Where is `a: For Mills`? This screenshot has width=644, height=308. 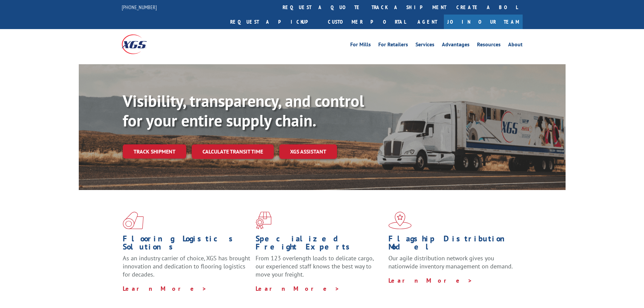
a: For Mills is located at coordinates (361, 46).